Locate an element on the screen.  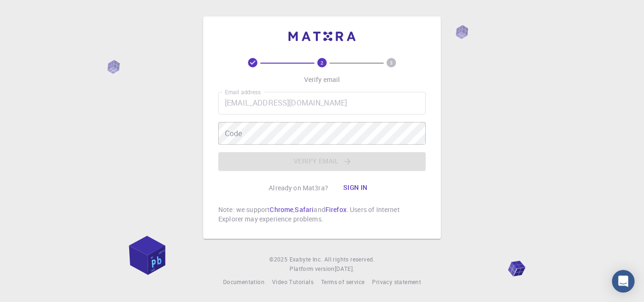
a: Firefox is located at coordinates (335, 209).